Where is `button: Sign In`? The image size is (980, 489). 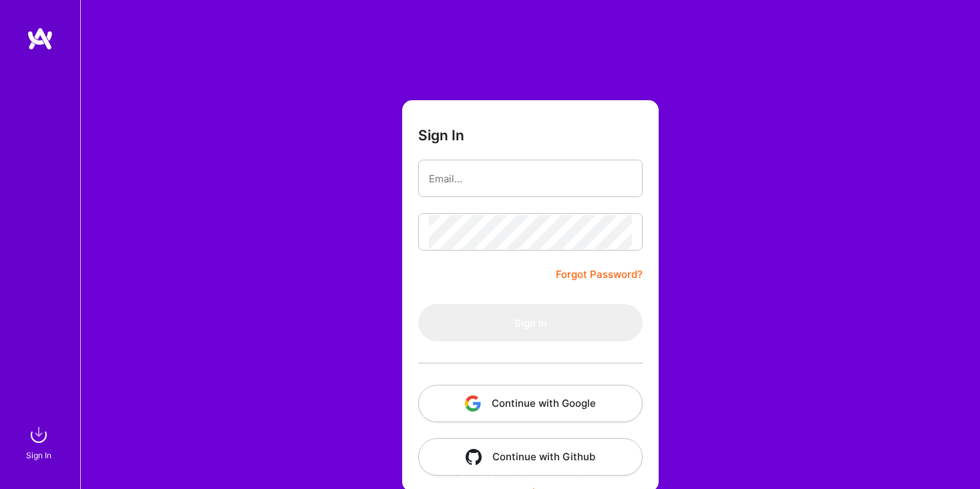
button: Sign In is located at coordinates (530, 322).